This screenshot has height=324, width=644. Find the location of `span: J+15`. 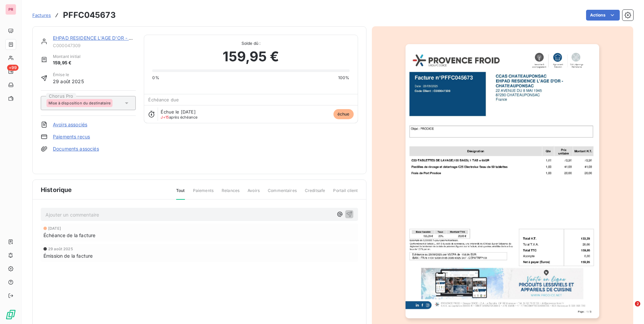

span: J+15 is located at coordinates (165, 117).